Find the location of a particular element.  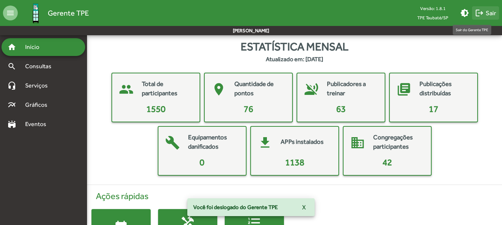

mat-icon: voice_over_off is located at coordinates (311, 89).